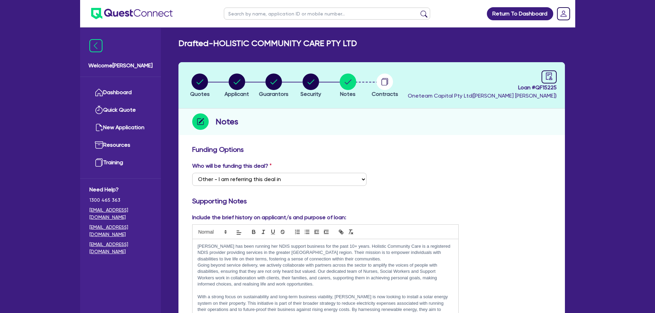  What do you see at coordinates (200, 86) in the screenshot?
I see `button: Quotes` at bounding box center [200, 86].